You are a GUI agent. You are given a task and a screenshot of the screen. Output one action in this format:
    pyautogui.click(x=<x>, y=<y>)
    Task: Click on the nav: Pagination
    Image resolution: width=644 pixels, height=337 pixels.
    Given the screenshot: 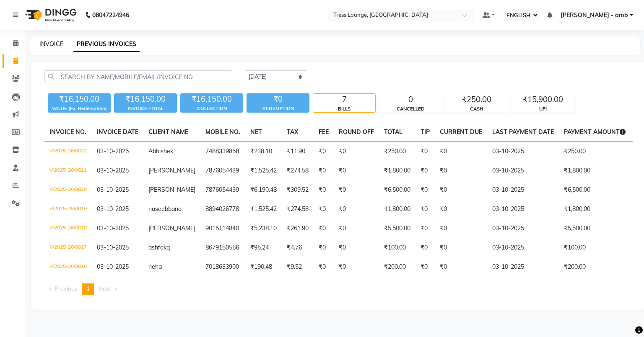 What is the action you would take?
    pyautogui.click(x=338, y=289)
    